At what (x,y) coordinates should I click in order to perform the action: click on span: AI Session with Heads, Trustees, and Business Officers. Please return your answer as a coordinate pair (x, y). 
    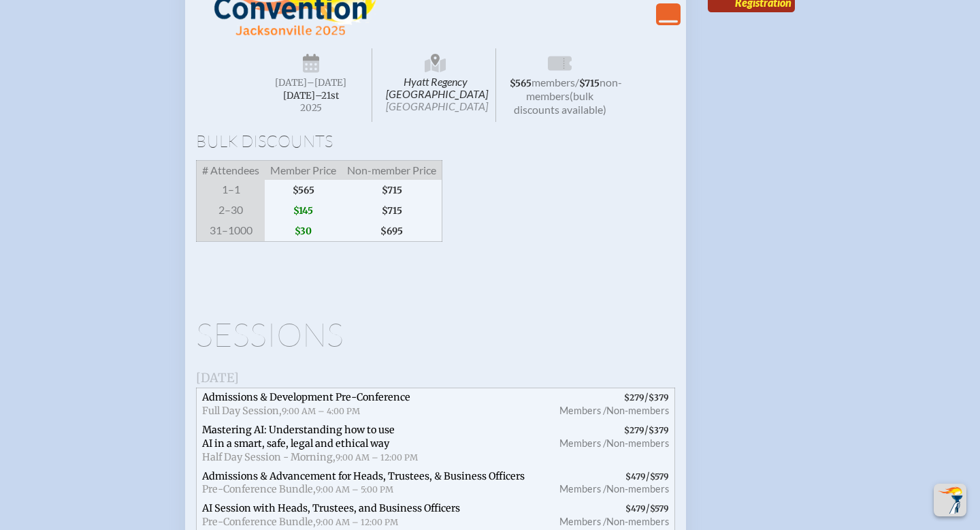
    Looking at the image, I should click on (331, 507).